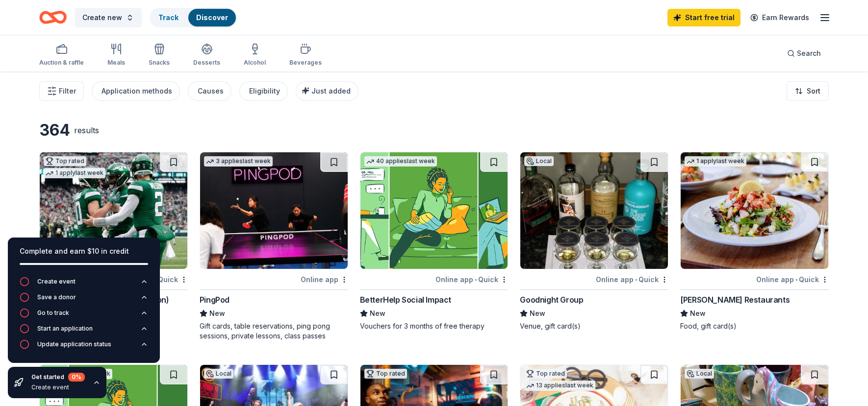 The width and height of the screenshot is (868, 406). Describe the element at coordinates (780, 18) in the screenshot. I see `a: Earn Rewards` at that location.